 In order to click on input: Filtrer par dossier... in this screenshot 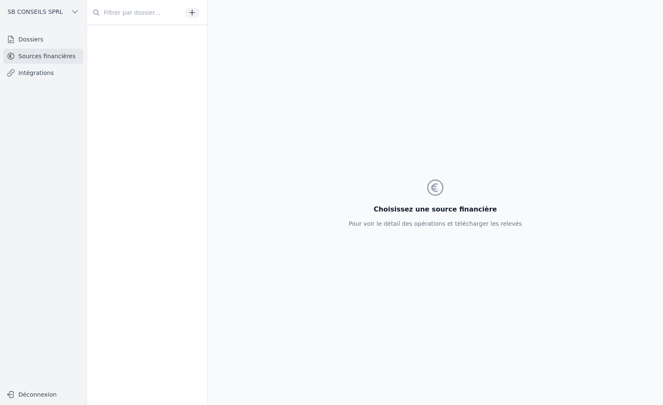, I will do `click(135, 13)`.